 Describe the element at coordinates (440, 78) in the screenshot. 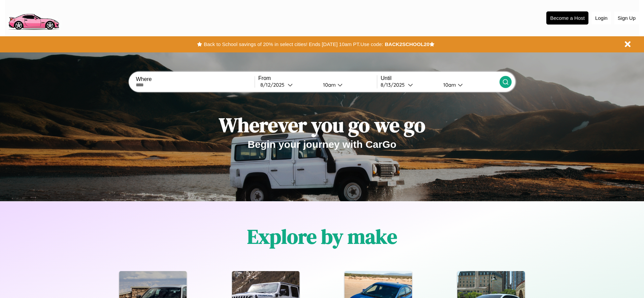

I see `label: Until` at that location.